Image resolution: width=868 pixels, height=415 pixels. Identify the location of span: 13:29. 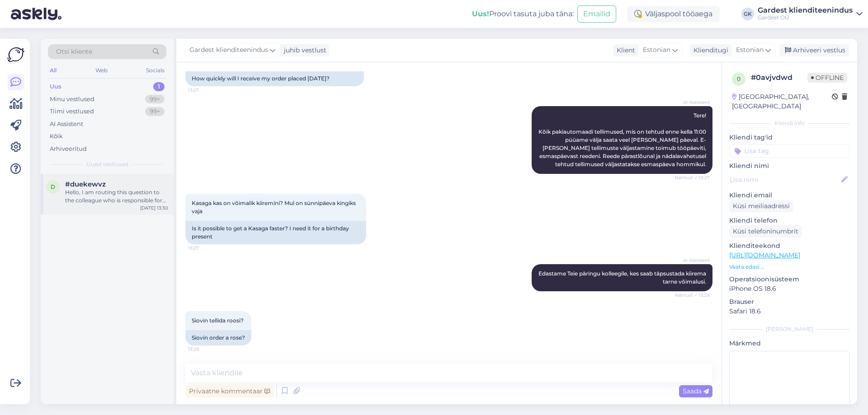
(205, 349).